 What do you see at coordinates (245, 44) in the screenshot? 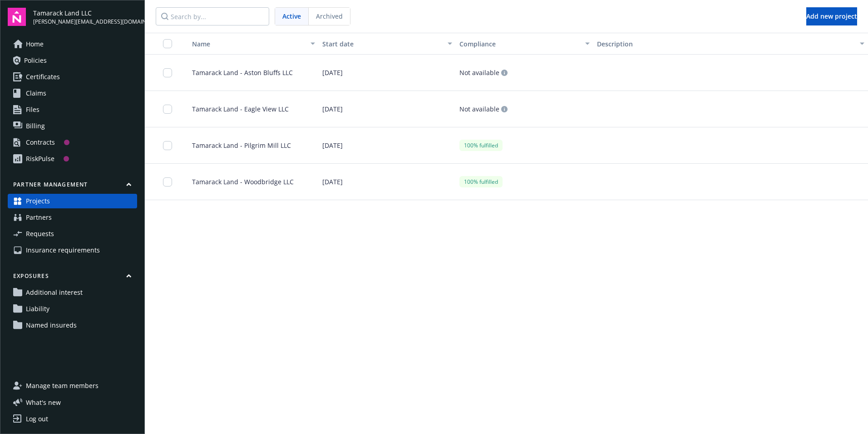
I see `div: Name` at bounding box center [245, 44].